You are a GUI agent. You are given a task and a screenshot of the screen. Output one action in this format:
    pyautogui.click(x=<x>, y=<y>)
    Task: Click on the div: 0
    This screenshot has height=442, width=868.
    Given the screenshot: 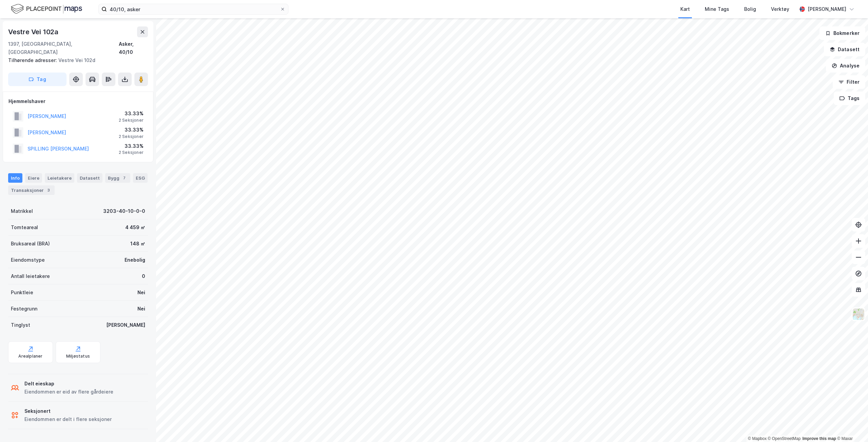 What is the action you would take?
    pyautogui.click(x=143, y=277)
    